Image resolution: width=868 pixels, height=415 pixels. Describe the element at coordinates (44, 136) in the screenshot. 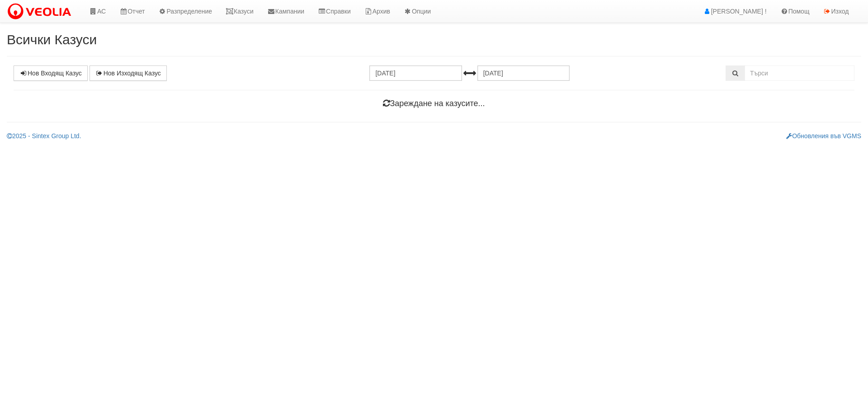

I see `a: 2025 - Sintex Group Ltd.` at that location.